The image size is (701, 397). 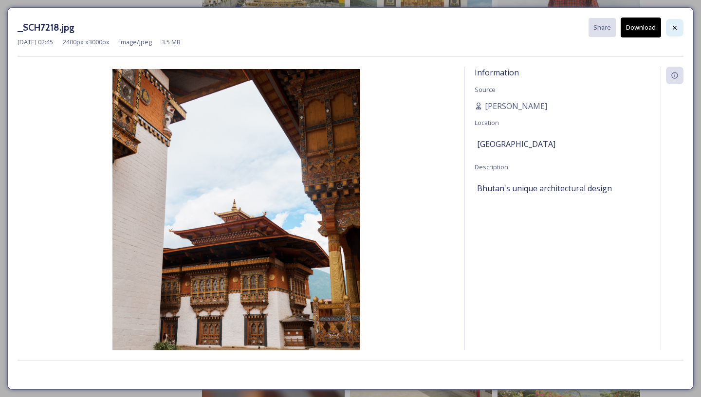 What do you see at coordinates (86, 42) in the screenshot?
I see `span: 2400 px x 3000 px` at bounding box center [86, 42].